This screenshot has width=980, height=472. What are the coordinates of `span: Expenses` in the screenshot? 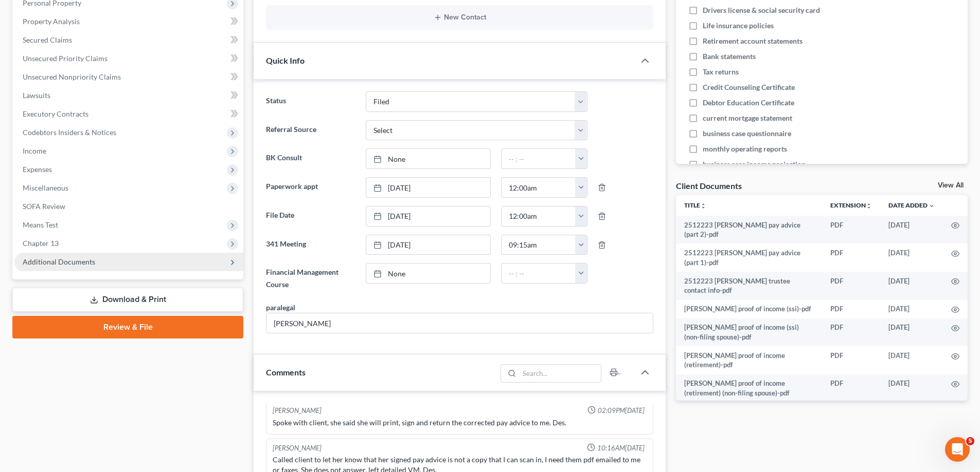 It's located at (37, 169).